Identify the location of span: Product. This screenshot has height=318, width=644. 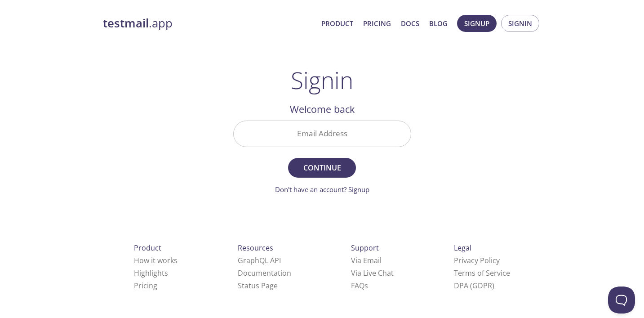
(147, 248).